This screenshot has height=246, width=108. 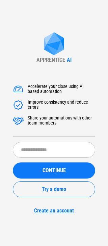 I want to click on img: Apprentice AI, so click(x=54, y=44).